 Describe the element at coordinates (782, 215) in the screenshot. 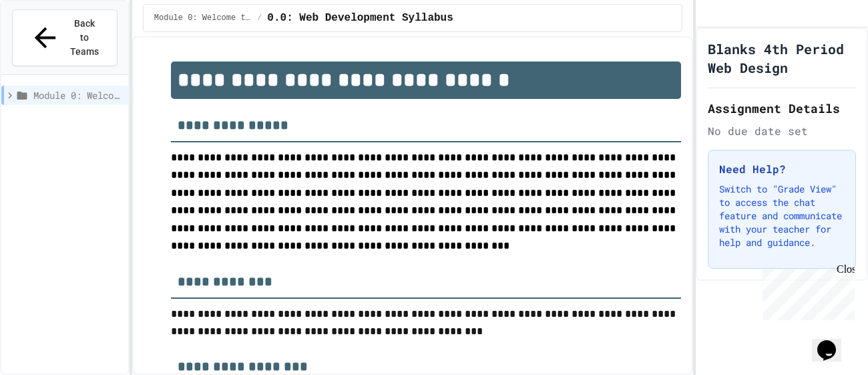

I see `p: Switch to "Grade View" to access the chat feature and communicate with your teacher for help and ...` at that location.